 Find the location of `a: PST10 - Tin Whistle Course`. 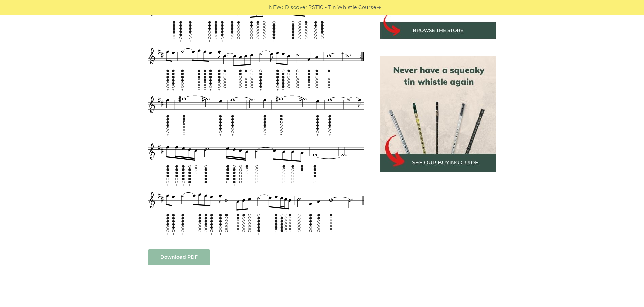

a: PST10 - Tin Whistle Course is located at coordinates (342, 7).